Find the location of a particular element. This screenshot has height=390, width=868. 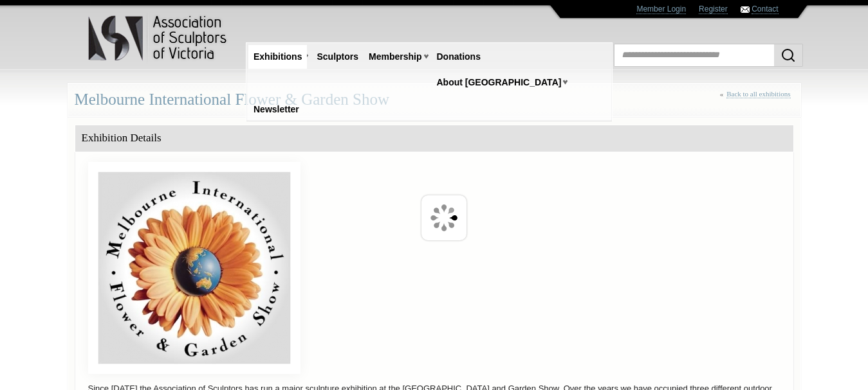

a: Member Login is located at coordinates (661, 9).